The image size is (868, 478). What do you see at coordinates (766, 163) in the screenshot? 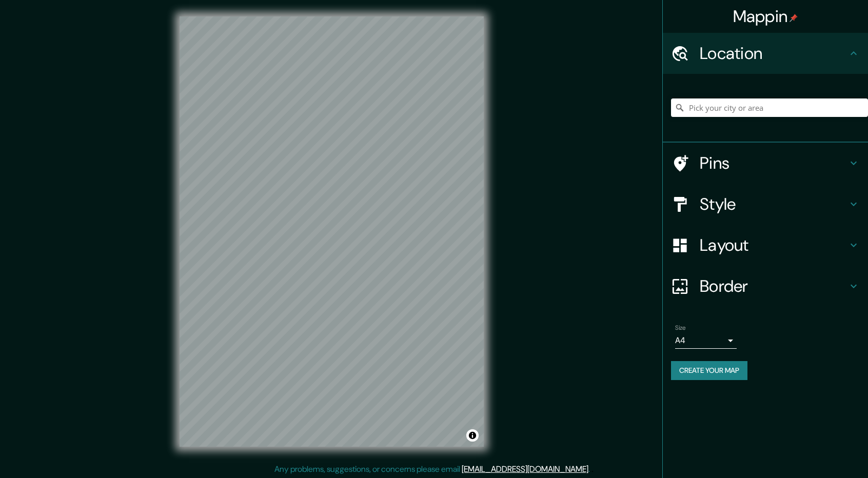
I see `div: Pins` at bounding box center [766, 163].